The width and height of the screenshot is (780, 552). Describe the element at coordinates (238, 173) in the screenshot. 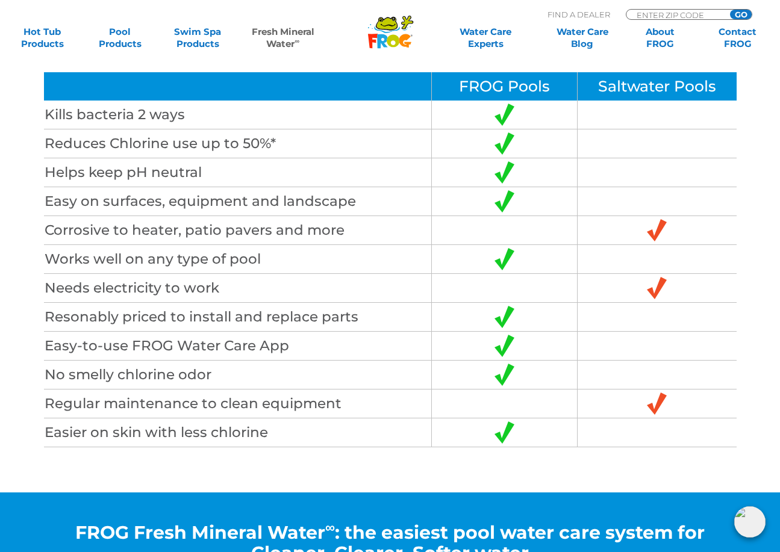

I see `td: Helps keep pH neutral` at that location.